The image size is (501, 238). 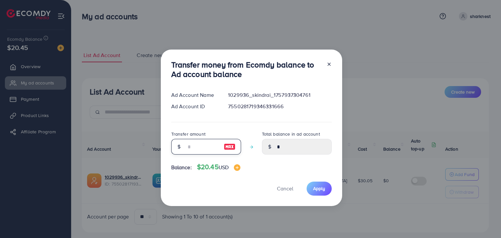 What do you see at coordinates (194, 106) in the screenshot?
I see `div: Ad Account ID` at bounding box center [194, 106].